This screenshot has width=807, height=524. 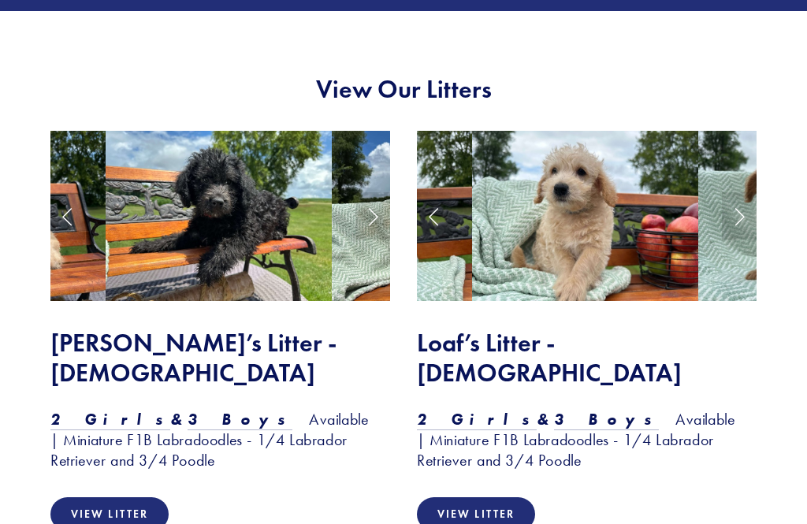 What do you see at coordinates (404, 89) in the screenshot?
I see `h2: View Our Litters` at bounding box center [404, 89].